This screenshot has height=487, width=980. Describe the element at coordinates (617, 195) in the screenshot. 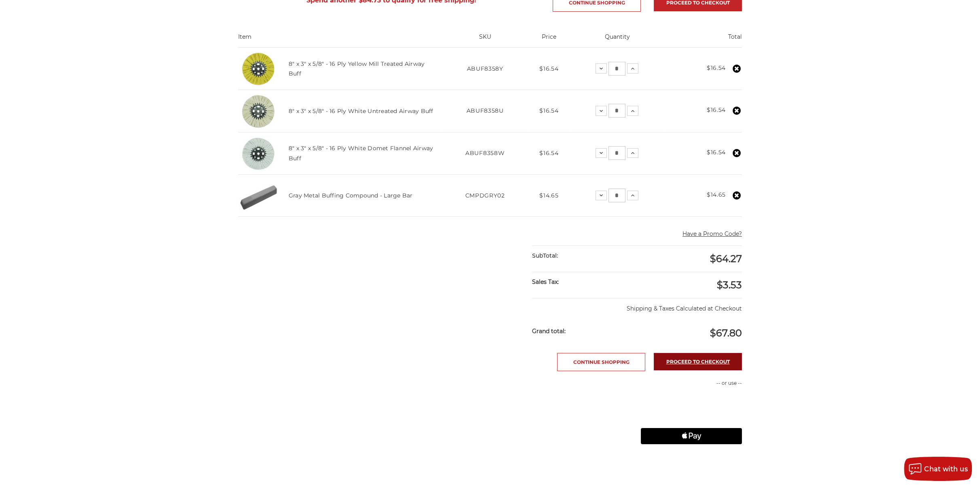

I see `input: Gray Metal Buffing Compound - Large Bar Quantity:` at that location.